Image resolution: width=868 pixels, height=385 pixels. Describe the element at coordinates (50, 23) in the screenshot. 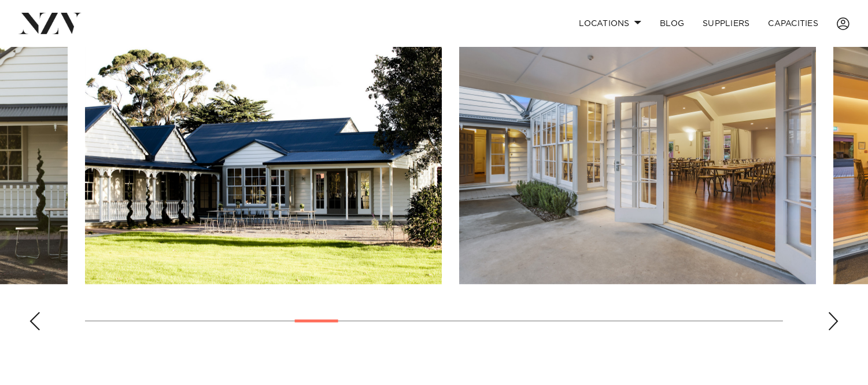

I see `img: nzv-logo.png` at that location.